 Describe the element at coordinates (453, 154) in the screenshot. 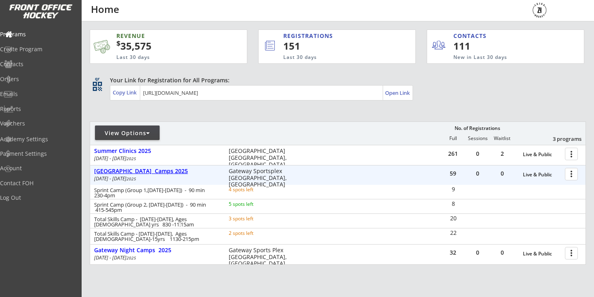

I see `div: 261` at that location.